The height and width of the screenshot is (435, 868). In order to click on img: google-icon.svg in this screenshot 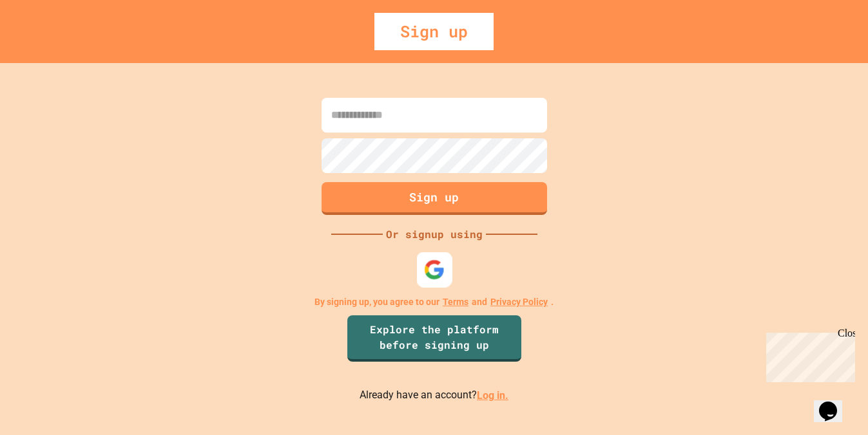, I will do `click(434, 270)`.